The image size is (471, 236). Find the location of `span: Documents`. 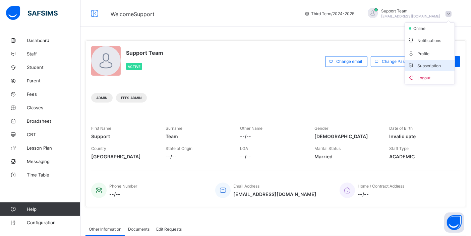

span: Documents is located at coordinates (139, 229).